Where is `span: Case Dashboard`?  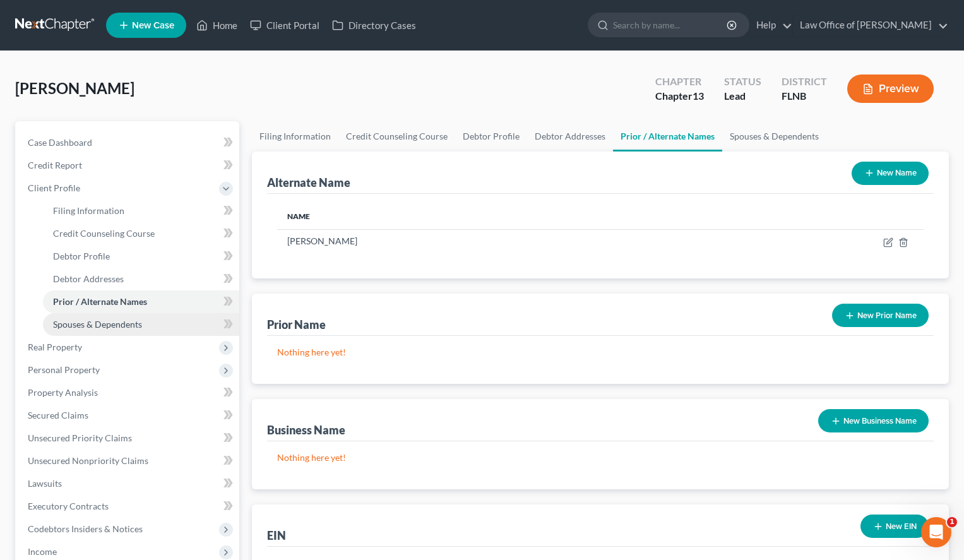
span: Case Dashboard is located at coordinates (60, 142).